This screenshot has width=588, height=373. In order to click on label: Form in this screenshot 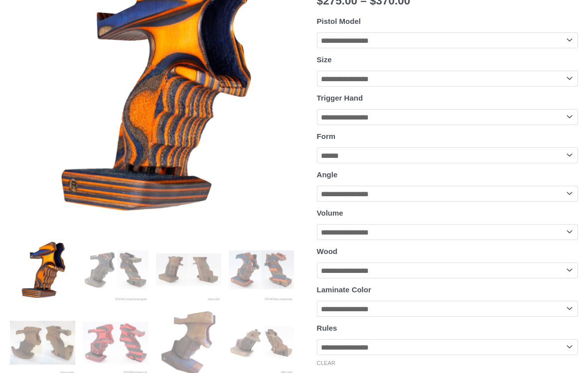, I will do `click(327, 136)`.